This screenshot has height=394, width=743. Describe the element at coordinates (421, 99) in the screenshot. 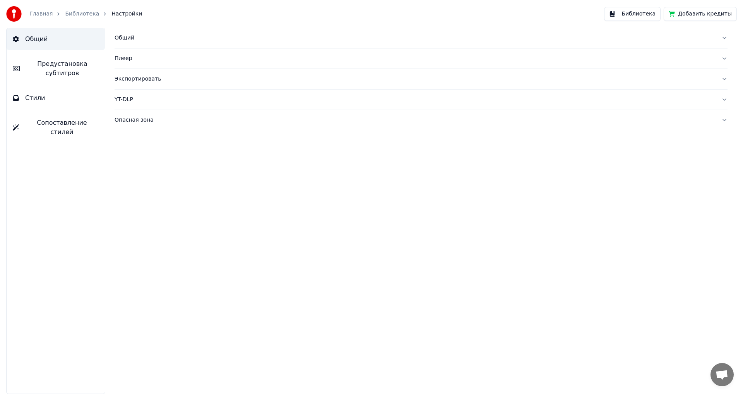

I see `button: YT-DLP` at that location.